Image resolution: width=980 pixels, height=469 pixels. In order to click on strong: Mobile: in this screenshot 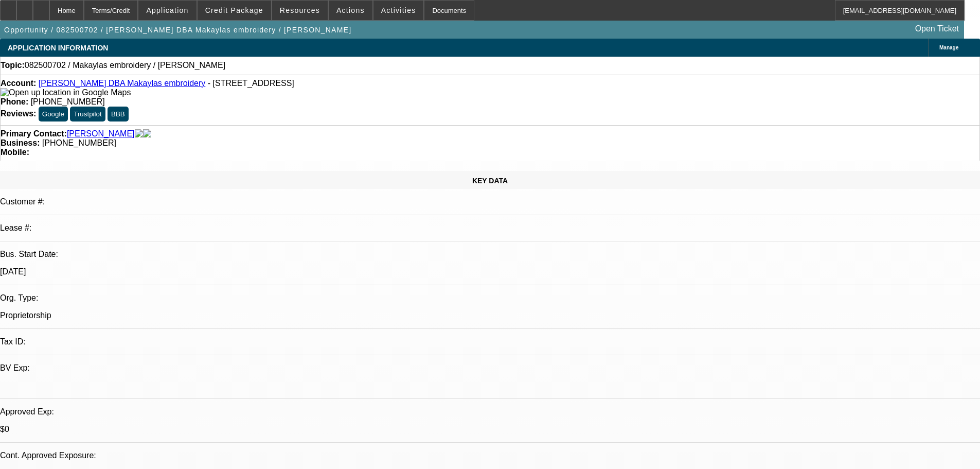, I will do `click(15, 152)`.